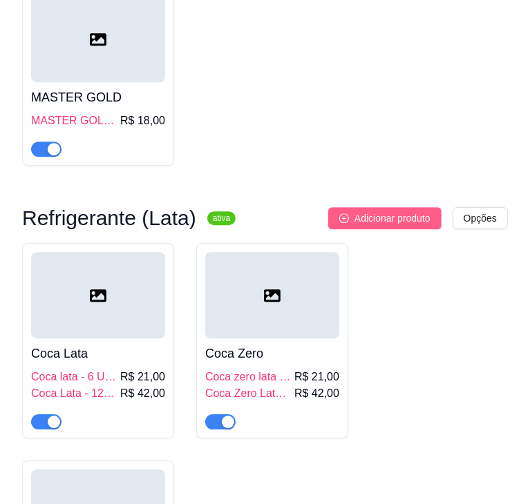 The image size is (530, 504). I want to click on button: Adicionar produto, so click(385, 218).